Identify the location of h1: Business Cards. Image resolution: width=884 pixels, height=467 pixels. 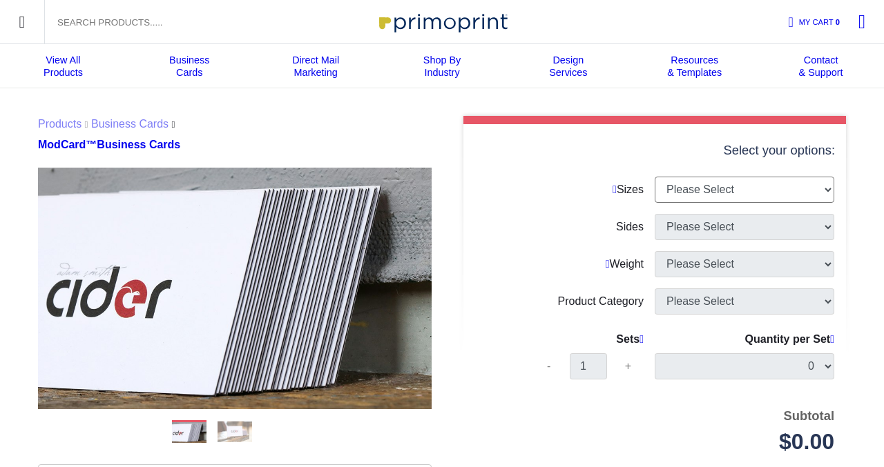
(235, 144).